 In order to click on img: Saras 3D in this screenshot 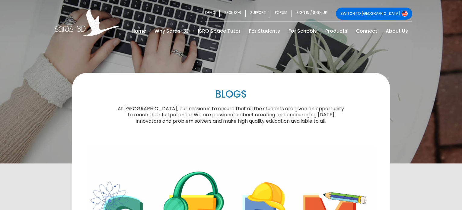, I will do `click(87, 22)`.